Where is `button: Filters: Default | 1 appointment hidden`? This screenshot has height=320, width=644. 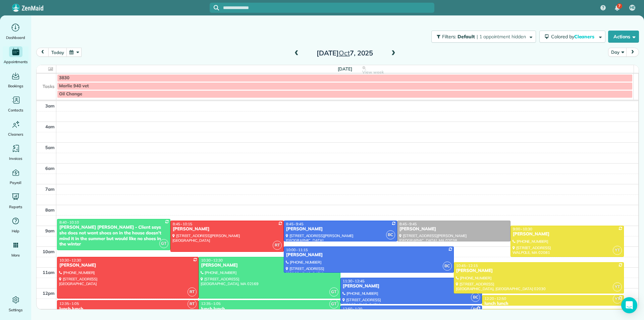 button: Filters: Default | 1 appointment hidden is located at coordinates (484, 37).